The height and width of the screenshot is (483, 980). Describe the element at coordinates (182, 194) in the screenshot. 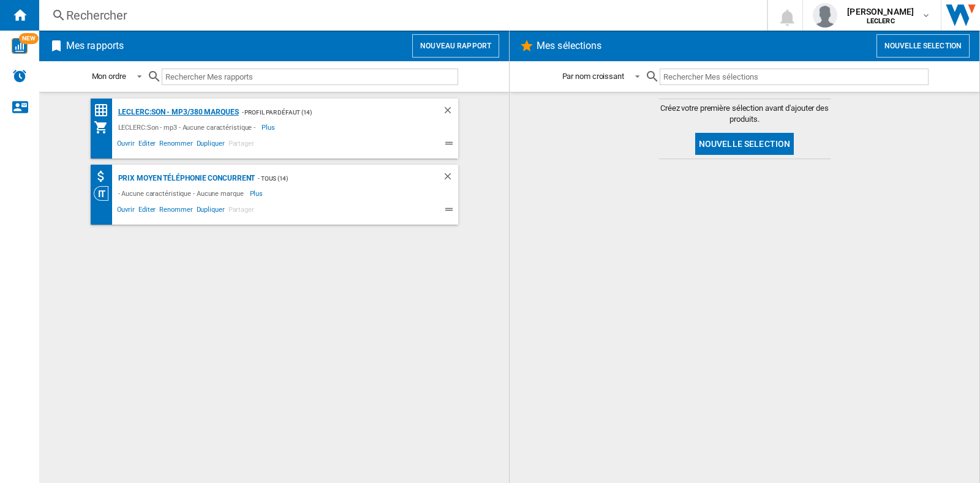

I see `div: - Aucune caractéristique - Aucune marque` at that location.